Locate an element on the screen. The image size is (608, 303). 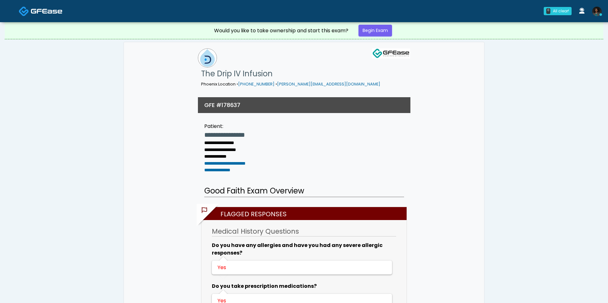
h3: Medical History Questions is located at coordinates (304, 232).